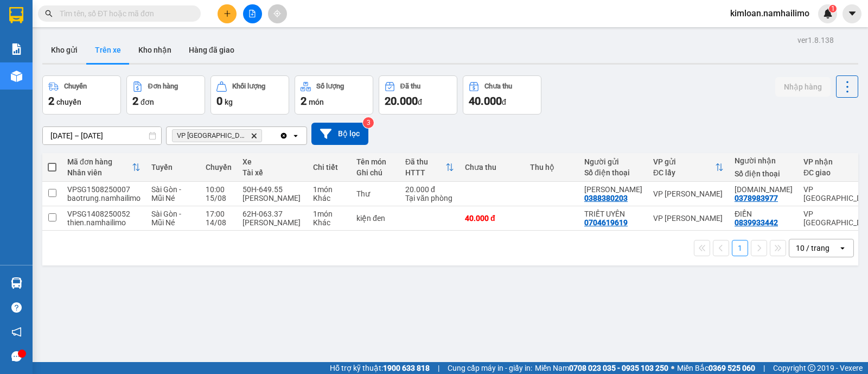  What do you see at coordinates (277, 14) in the screenshot?
I see `button: aim` at bounding box center [277, 14].